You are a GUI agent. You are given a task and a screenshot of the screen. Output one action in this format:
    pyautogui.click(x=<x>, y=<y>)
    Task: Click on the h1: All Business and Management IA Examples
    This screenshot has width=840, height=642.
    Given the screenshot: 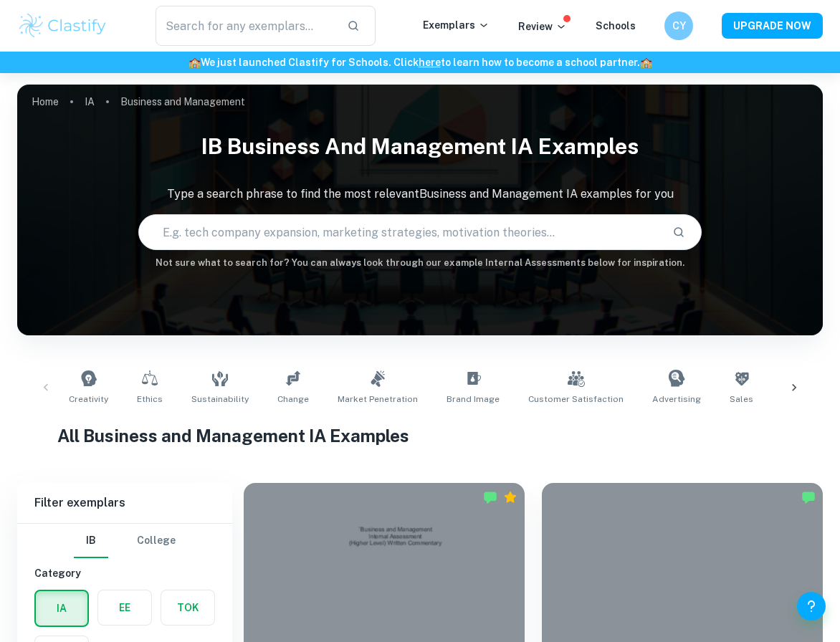 What is the action you would take?
    pyautogui.click(x=420, y=436)
    